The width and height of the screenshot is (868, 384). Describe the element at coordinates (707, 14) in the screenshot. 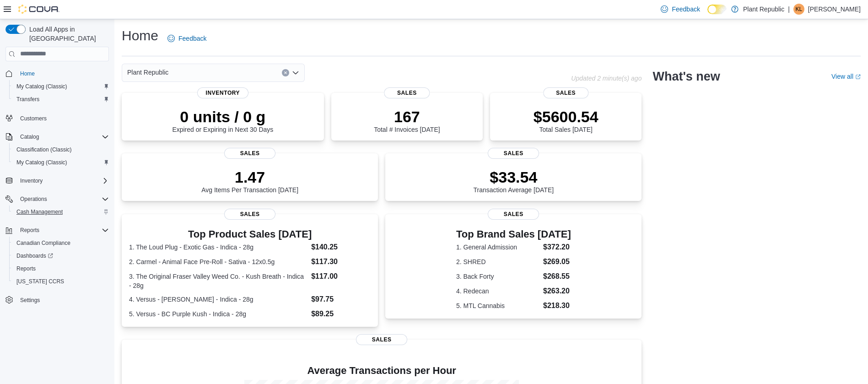

I see `span: Dark Mode` at that location.